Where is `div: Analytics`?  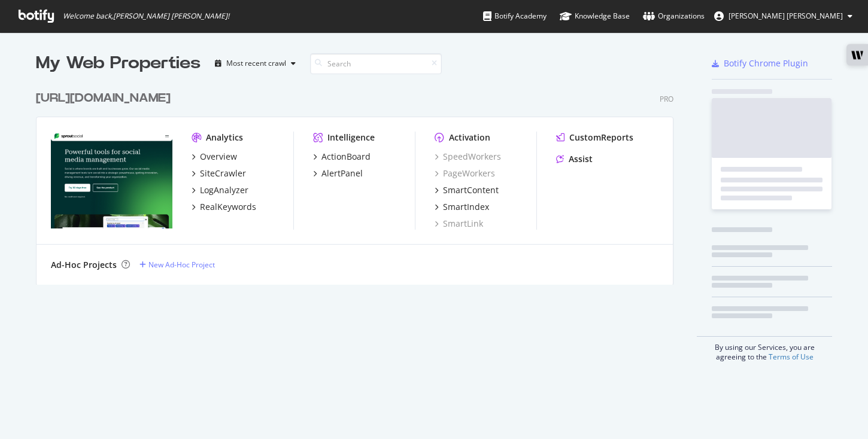 div: Analytics is located at coordinates (225, 138).